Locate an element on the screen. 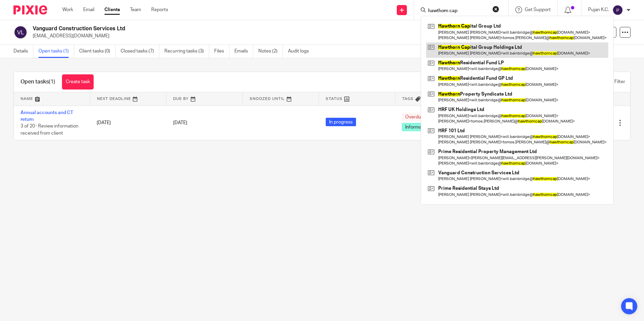  span: 3 of 20 · Review information received from client is located at coordinates (49, 129).